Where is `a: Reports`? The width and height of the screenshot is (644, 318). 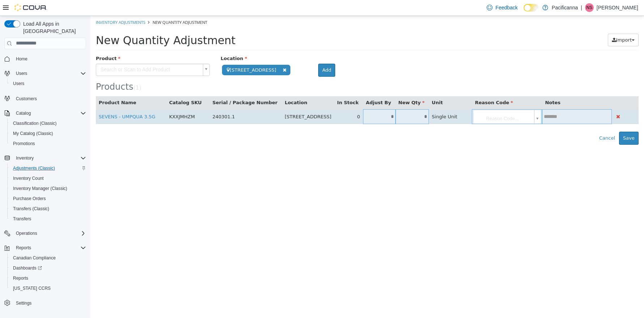
a: Reports is located at coordinates (21, 278).